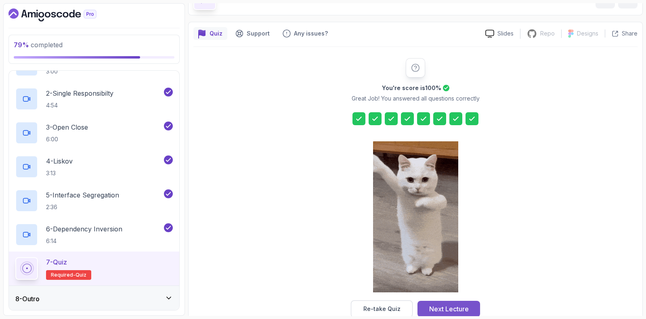 This screenshot has width=646, height=319. I want to click on p: Slides, so click(505, 34).